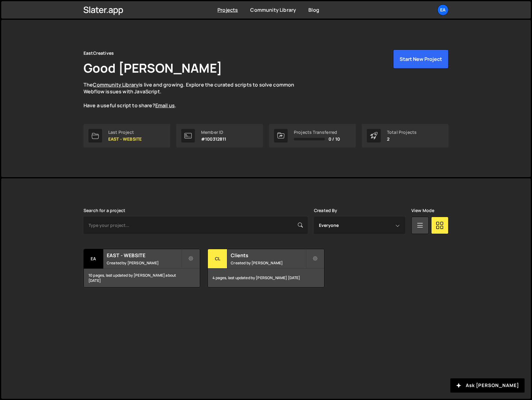 This screenshot has height=400, width=532. What do you see at coordinates (217, 259) in the screenshot?
I see `div: Cl` at bounding box center [217, 259].